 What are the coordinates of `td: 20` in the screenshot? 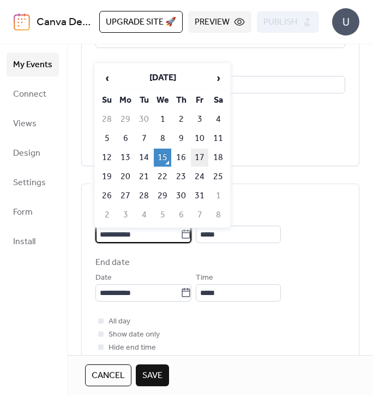 It's located at (126, 176).